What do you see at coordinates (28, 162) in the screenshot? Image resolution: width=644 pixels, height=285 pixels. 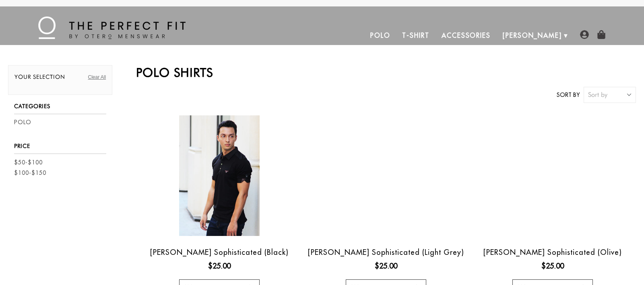 I see `a: $50-$100` at bounding box center [28, 162].